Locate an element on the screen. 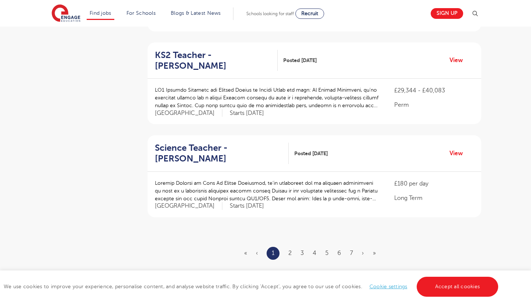 The width and height of the screenshot is (531, 303). a: Cookie settings is located at coordinates (389, 286).